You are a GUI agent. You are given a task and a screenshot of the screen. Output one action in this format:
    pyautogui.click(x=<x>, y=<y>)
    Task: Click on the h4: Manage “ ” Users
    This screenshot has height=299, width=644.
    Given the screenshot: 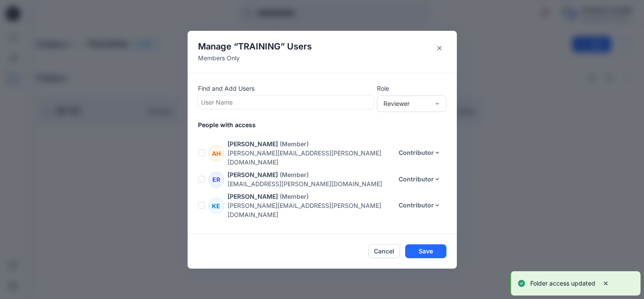 What is the action you would take?
    pyautogui.click(x=255, y=46)
    